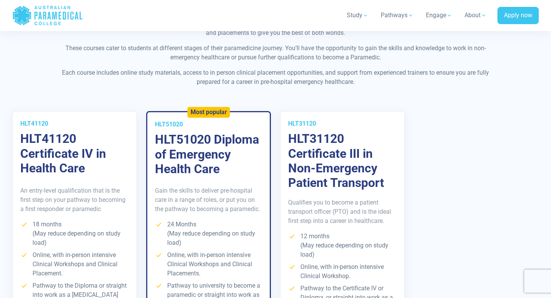 The height and width of the screenshot is (298, 551). I want to click on span: HLT51020, so click(169, 124).